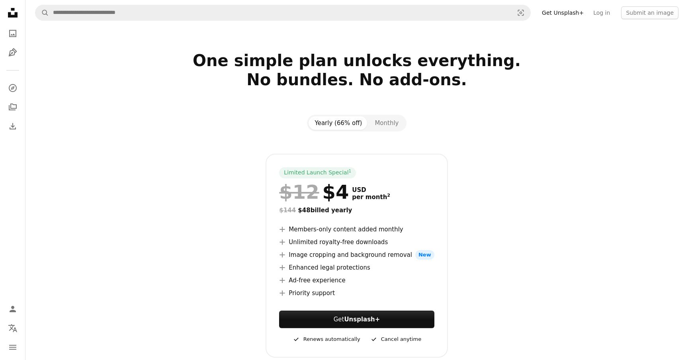 The image size is (688, 360). I want to click on a: Get Unsplash+, so click(563, 13).